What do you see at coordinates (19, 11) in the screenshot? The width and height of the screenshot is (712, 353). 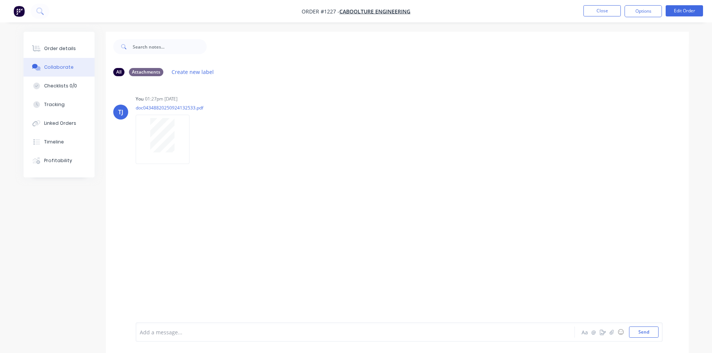 I see `img: Factory` at bounding box center [19, 11].